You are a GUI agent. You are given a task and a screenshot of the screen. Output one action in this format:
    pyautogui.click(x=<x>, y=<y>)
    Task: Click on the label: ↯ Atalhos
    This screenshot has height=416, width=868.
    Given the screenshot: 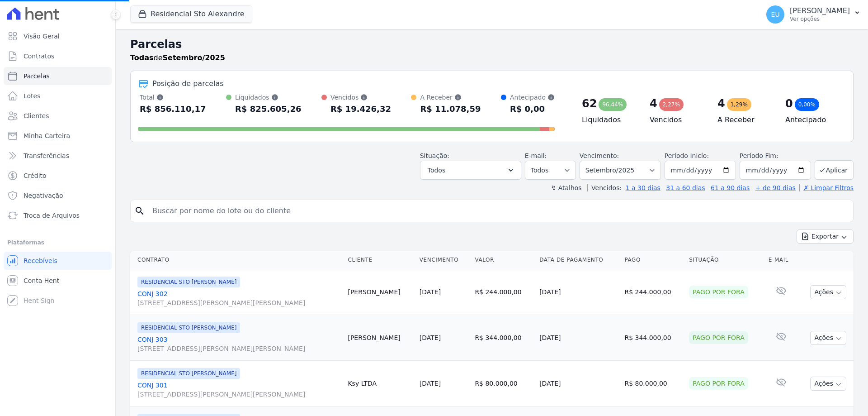 What is the action you would take?
    pyautogui.click(x=566, y=188)
    